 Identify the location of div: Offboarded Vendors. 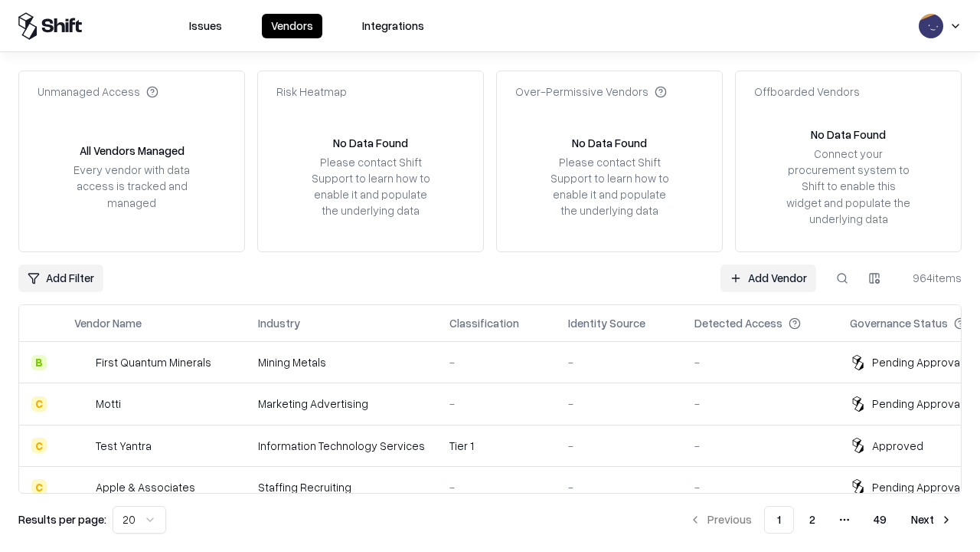
(807, 91).